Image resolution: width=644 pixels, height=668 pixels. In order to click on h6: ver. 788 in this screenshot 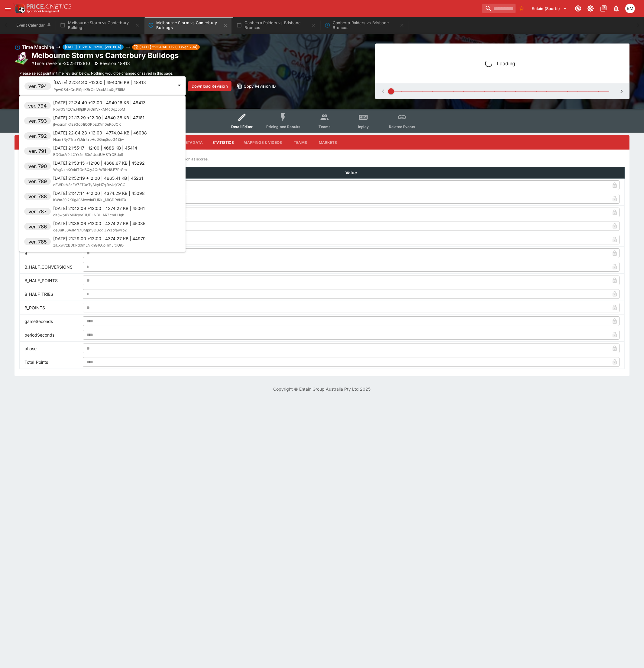, I will do `click(37, 196)`.